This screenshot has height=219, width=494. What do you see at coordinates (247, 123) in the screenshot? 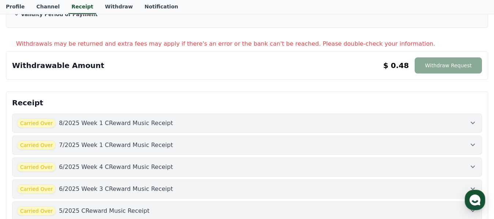
I see `button: Carried Over 8/2025 Week 1 CReward Music Receipt` at bounding box center [247, 123].